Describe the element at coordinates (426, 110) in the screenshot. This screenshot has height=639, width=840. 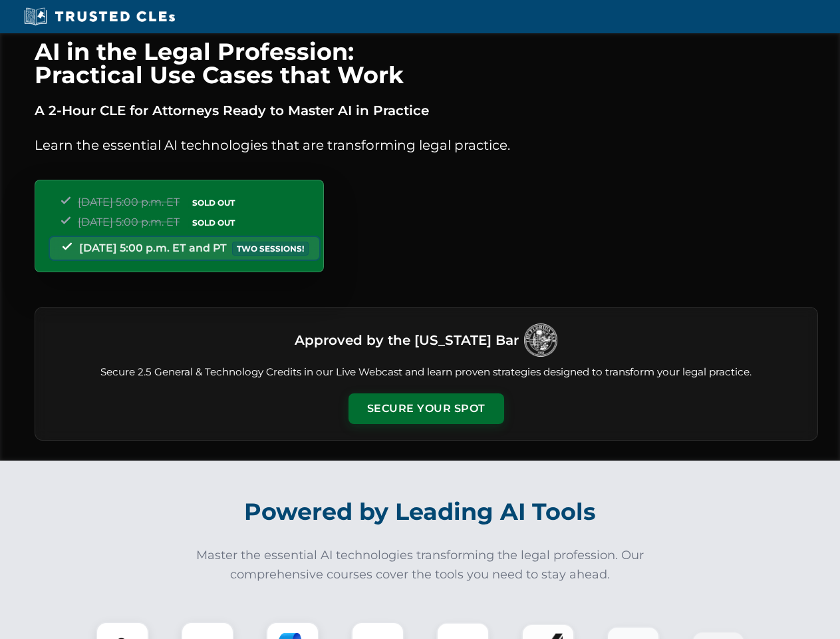
I see `p: A 2-Hour CLE for Attorneys Ready to Master AI in Practice` at that location.